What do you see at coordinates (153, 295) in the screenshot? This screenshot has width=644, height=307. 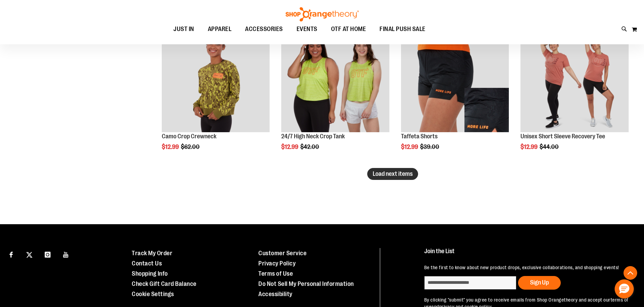 I see `a: Cookie Settings` at bounding box center [153, 295].